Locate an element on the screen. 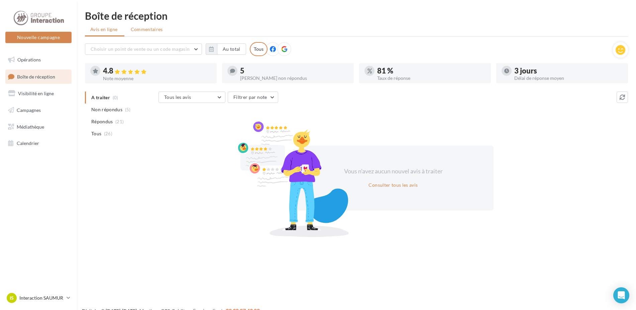  a: IS Interaction SAUMUR is located at coordinates (38, 298).